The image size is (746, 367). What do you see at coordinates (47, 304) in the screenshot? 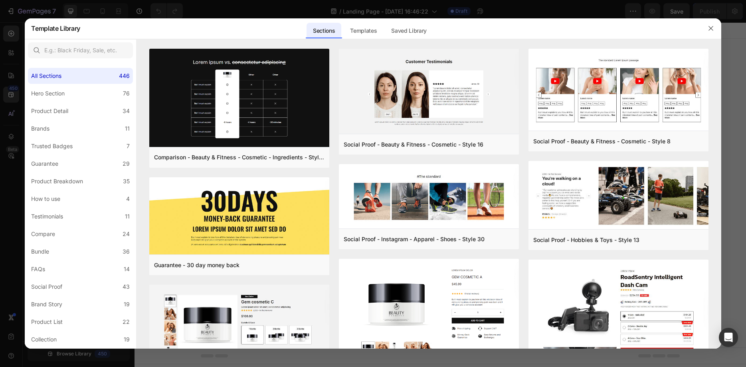
I see `div: Brand Story` at bounding box center [47, 304].